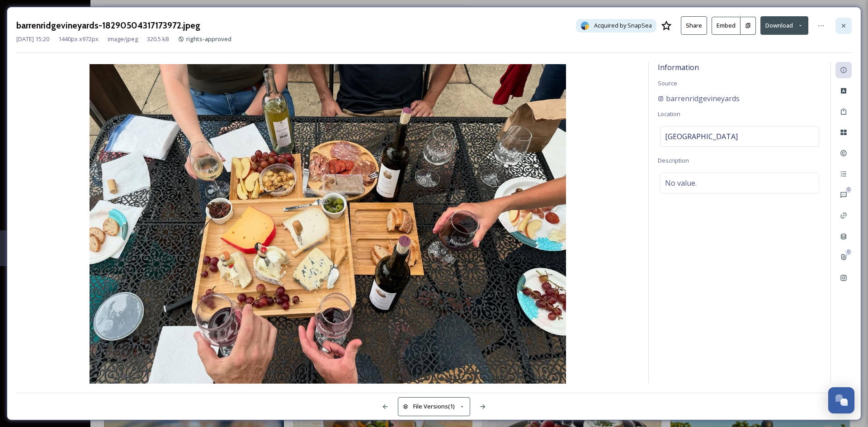 Image resolution: width=868 pixels, height=427 pixels. I want to click on span: Information, so click(678, 67).